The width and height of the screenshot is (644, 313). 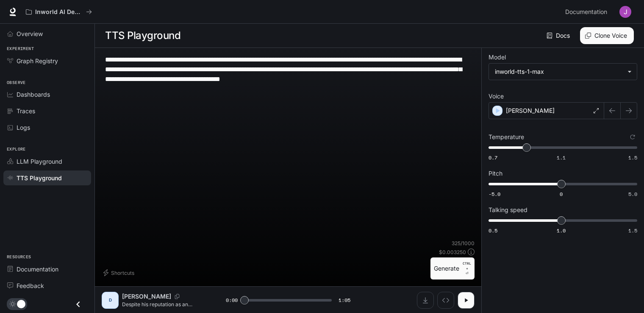 I want to click on span: Dashboards, so click(x=33, y=94).